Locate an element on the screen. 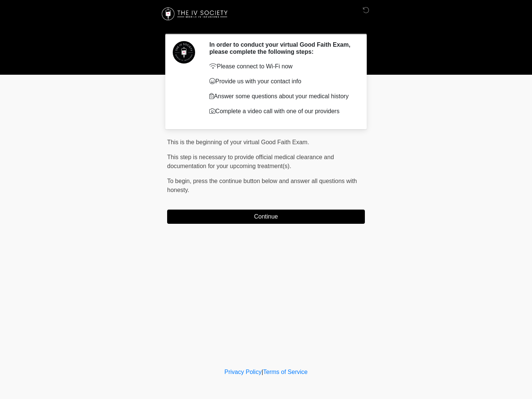  p: Complete a video call with one of our providers is located at coordinates (282, 111).